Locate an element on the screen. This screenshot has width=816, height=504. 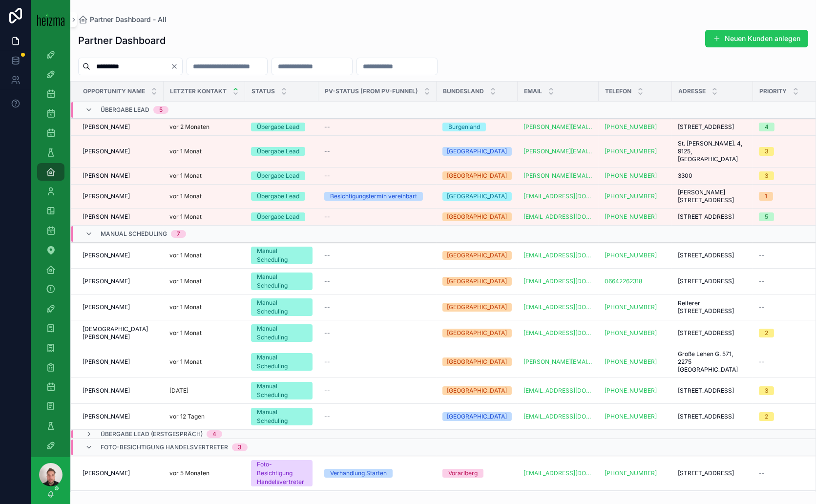
span: Status is located at coordinates (263, 91).